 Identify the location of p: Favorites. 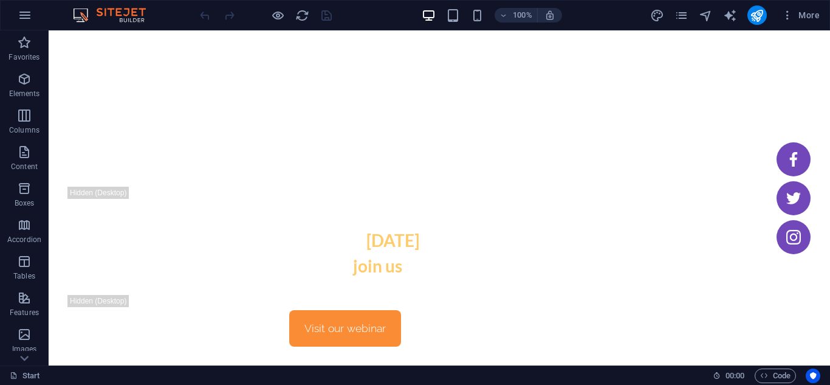
(24, 57).